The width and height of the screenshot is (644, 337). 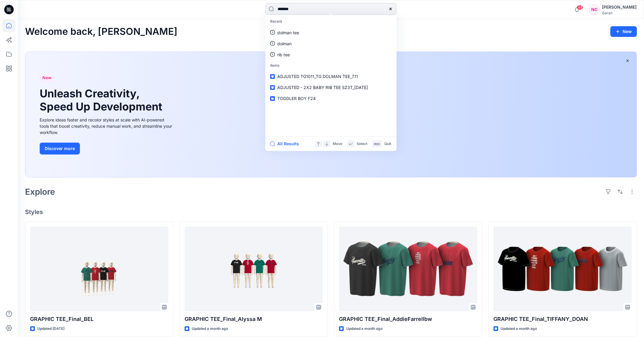 What do you see at coordinates (331, 54) in the screenshot?
I see `a: rib tee` at bounding box center [331, 54].